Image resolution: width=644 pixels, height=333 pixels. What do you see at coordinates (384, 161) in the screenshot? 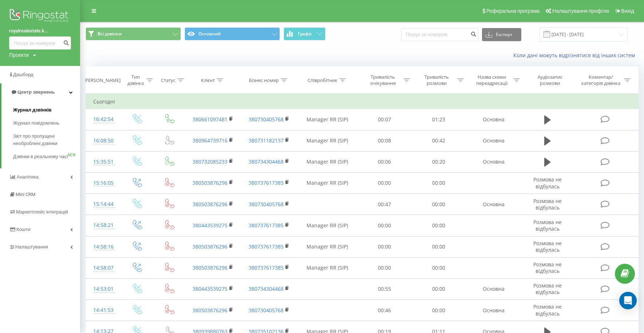
I see `td: 00:06` at bounding box center [384, 161].